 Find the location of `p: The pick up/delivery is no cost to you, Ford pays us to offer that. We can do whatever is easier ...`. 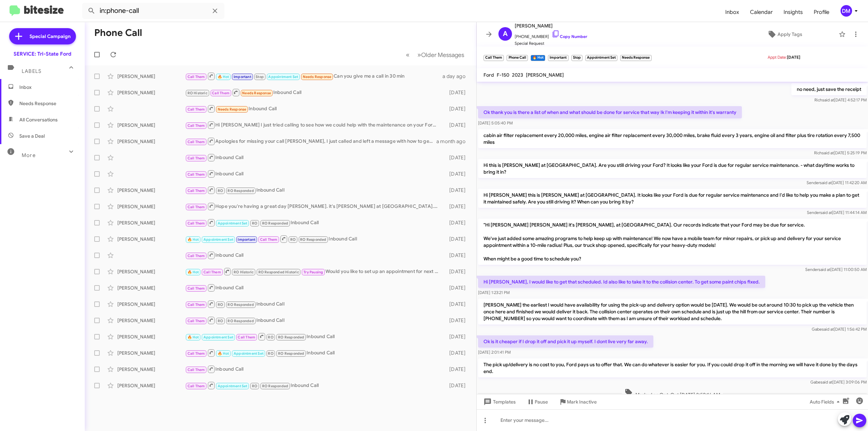

p: The pick up/delivery is no cost to you, Ford pays us to offer that. We can do whatever is easier ... is located at coordinates (672, 368).